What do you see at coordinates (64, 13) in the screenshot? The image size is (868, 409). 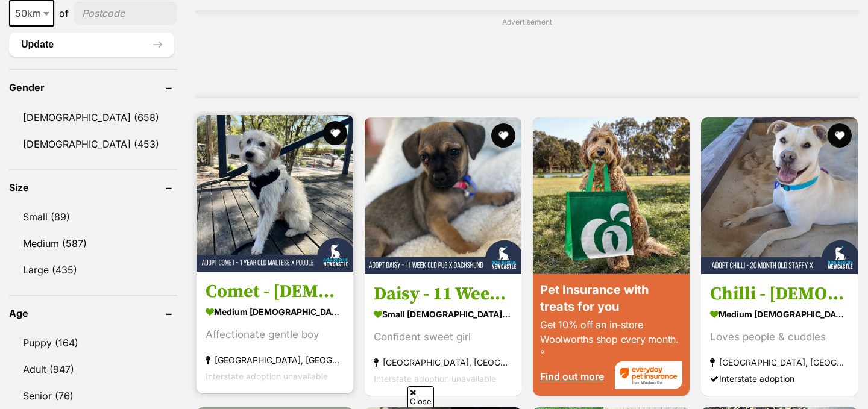 I see `span: of` at bounding box center [64, 13].